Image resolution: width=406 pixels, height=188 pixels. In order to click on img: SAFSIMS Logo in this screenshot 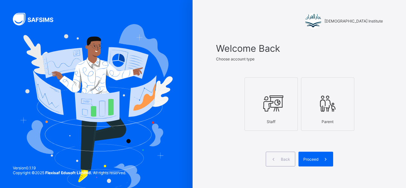, I will do `click(37, 19)`.